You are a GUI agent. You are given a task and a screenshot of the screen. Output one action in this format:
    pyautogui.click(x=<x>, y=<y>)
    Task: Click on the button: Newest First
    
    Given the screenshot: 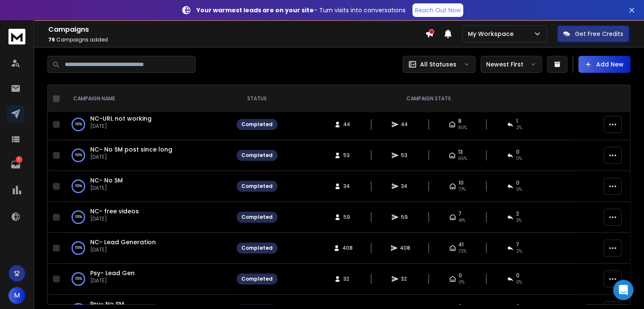 What is the action you would take?
    pyautogui.click(x=511, y=64)
    